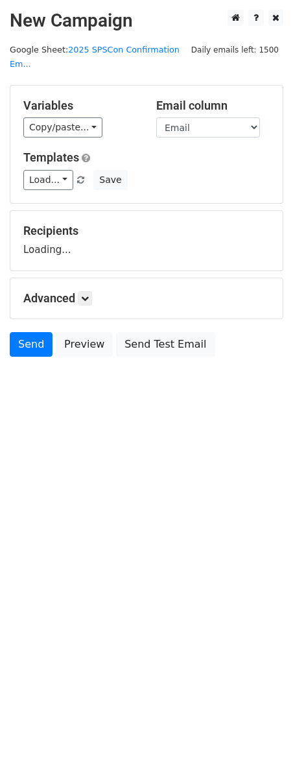  I want to click on span: Daily emails left: 1500, so click(235, 50).